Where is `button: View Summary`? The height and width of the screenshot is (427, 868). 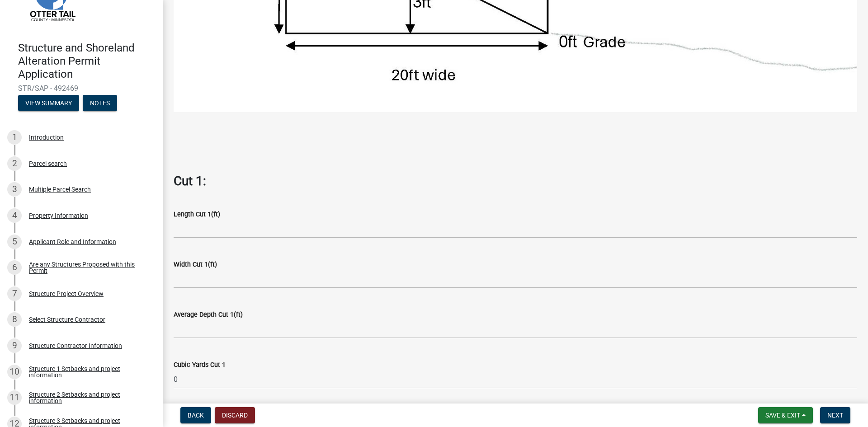 button: View Summary is located at coordinates (48, 103).